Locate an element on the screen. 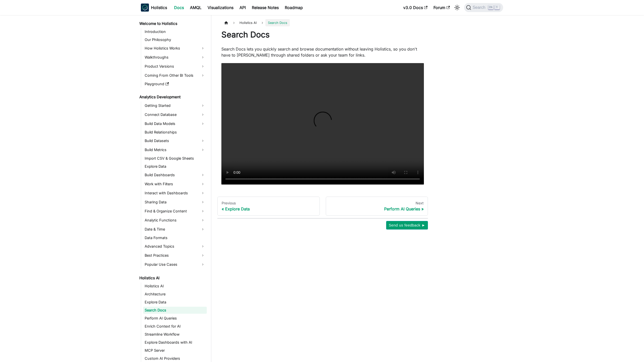 The height and width of the screenshot is (362, 644). a: Find & Organize Content is located at coordinates (175, 211).